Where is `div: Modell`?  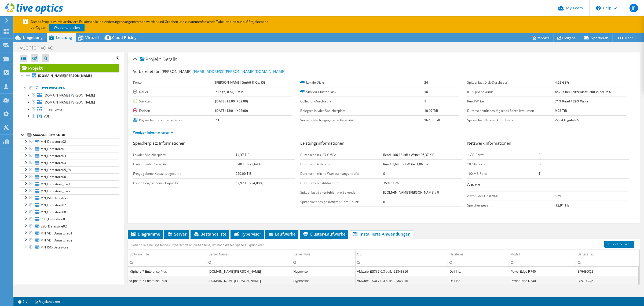 div: Modell is located at coordinates (515, 254).